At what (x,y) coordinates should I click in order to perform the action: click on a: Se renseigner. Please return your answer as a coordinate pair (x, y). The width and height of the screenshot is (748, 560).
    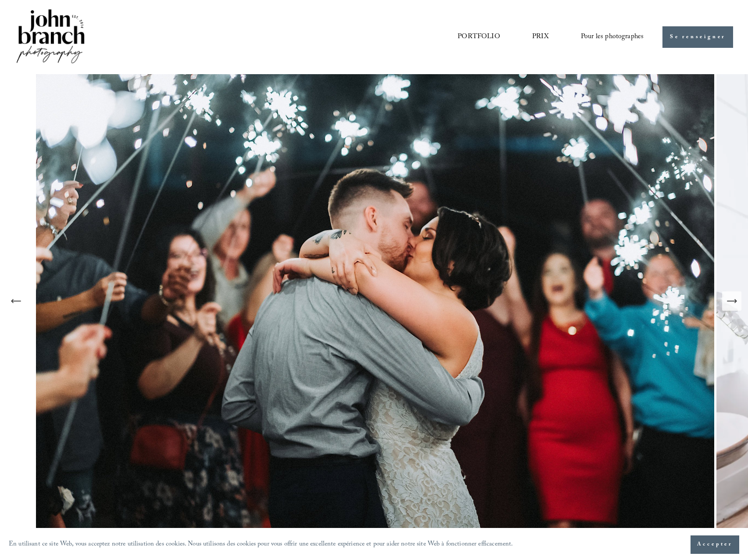
    Looking at the image, I should click on (698, 37).